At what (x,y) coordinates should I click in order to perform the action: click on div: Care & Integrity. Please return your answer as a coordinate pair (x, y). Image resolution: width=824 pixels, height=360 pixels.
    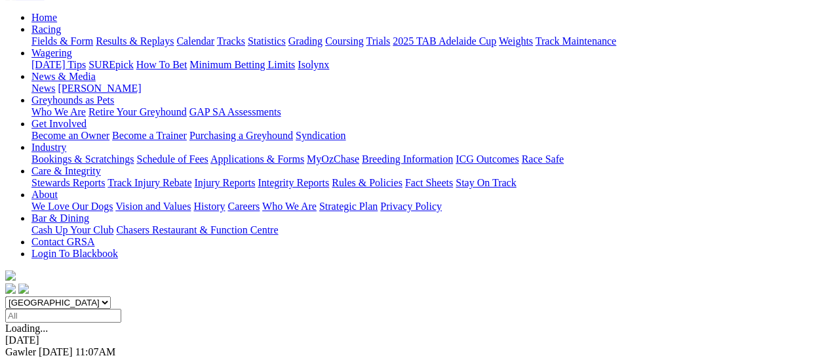
    Looking at the image, I should click on (425, 183).